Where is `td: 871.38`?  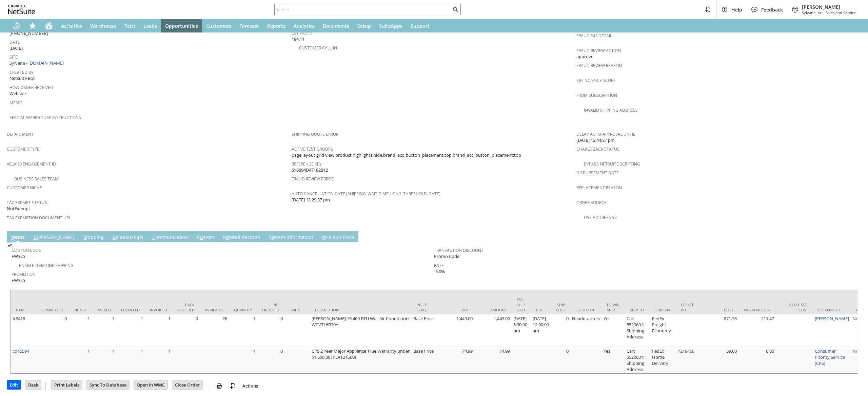
td: 871.38 is located at coordinates (720, 331).